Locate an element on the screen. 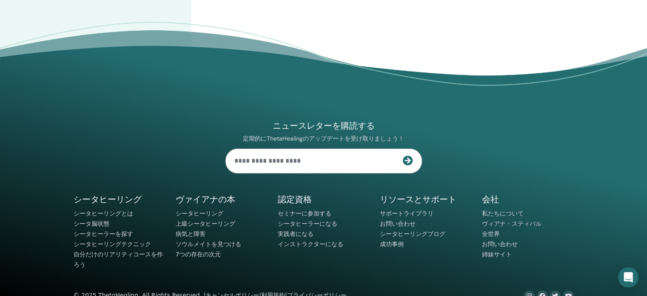 The height and width of the screenshot is (296, 647). font: 会社 is located at coordinates (491, 199).